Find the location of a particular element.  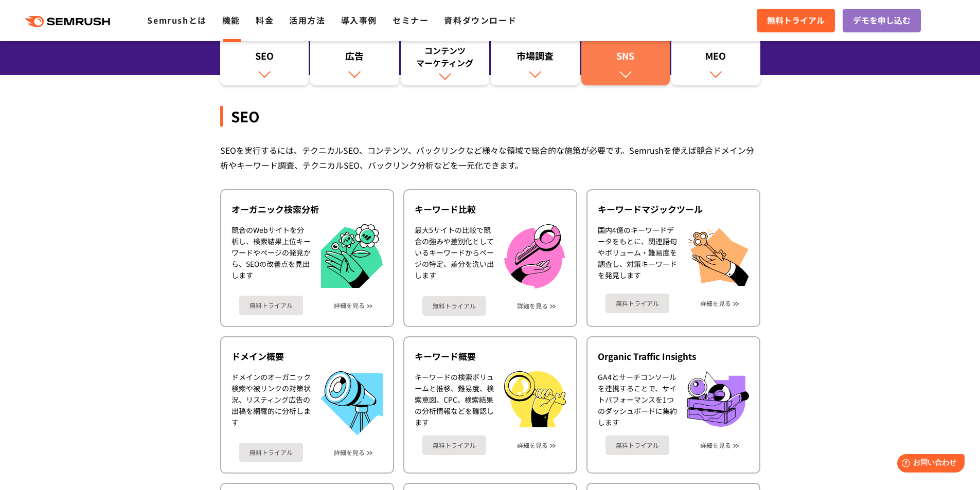

div: 市場調査 is located at coordinates (535, 58).